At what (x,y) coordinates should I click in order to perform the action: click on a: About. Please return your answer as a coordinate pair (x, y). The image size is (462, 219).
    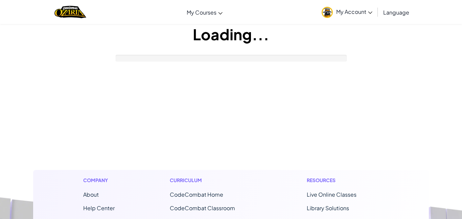
    Looking at the image, I should click on (91, 194).